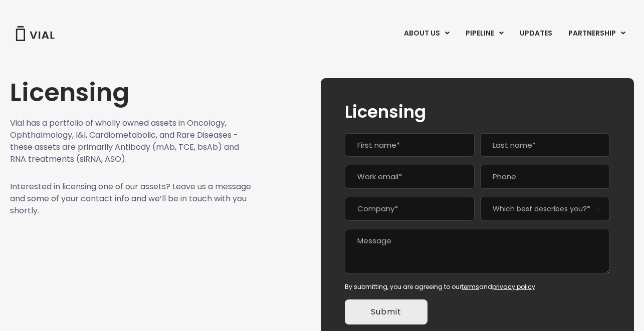 The height and width of the screenshot is (331, 644). Describe the element at coordinates (484, 34) in the screenshot. I see `a: PIPELINEMenu Toggle` at that location.